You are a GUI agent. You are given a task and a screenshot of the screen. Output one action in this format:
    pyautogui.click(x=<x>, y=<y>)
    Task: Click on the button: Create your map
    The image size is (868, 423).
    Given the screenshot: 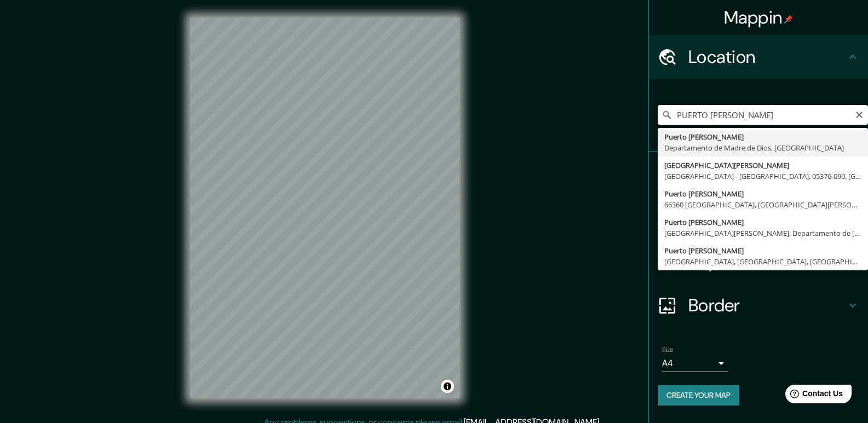 What is the action you would take?
    pyautogui.click(x=698, y=395)
    